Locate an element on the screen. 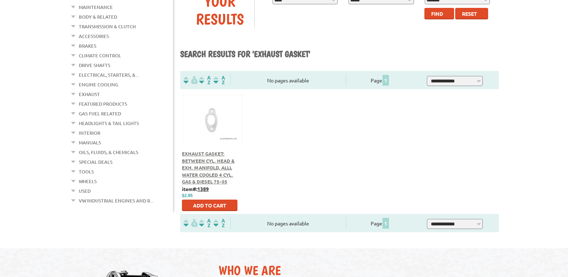 Image resolution: width=568 pixels, height=277 pixels. span: Reset is located at coordinates (470, 14).